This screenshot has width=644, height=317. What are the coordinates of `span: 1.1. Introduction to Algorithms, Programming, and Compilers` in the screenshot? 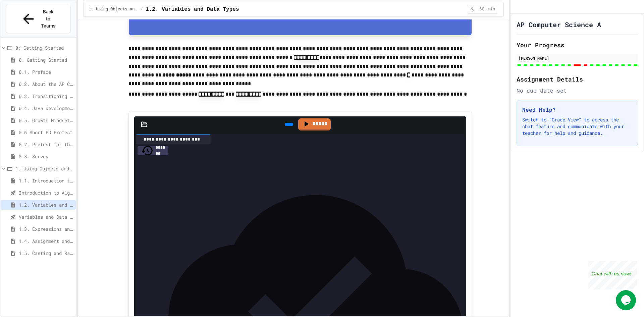 It's located at (46, 180).